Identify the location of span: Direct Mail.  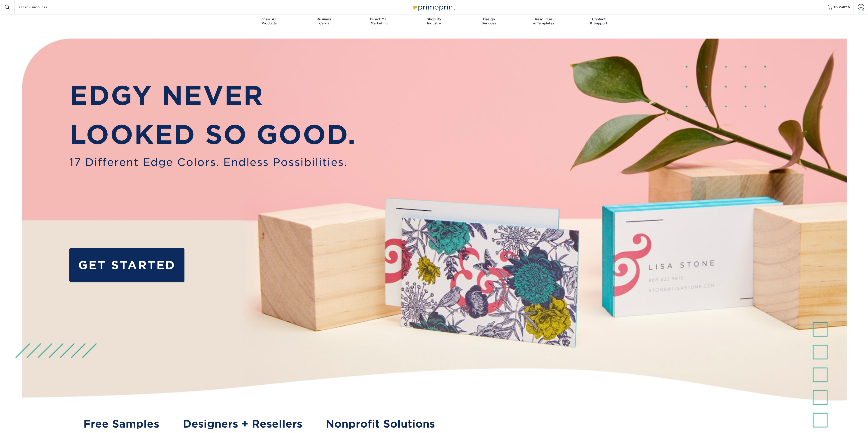
(379, 19).